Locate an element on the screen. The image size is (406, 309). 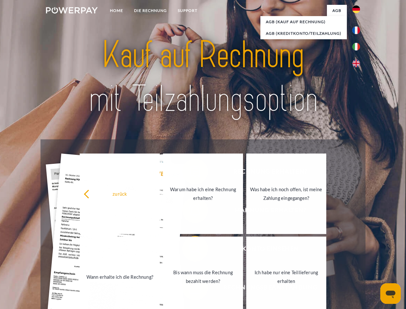
img: fr is located at coordinates (356, 30).